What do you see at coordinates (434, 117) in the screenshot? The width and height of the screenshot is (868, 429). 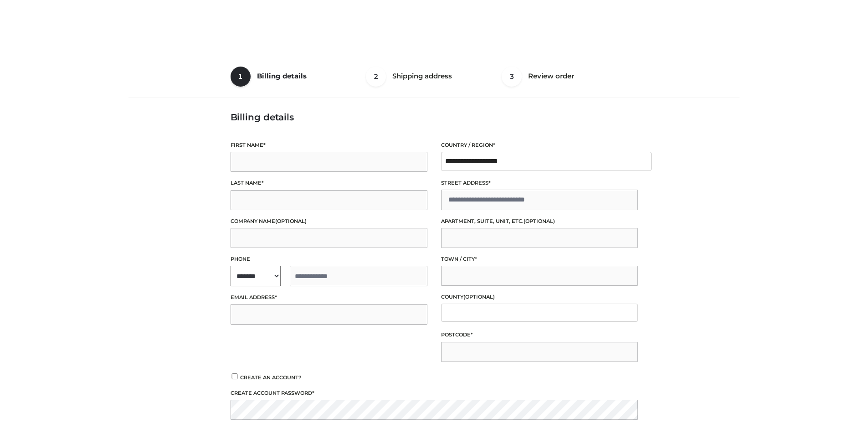 I see `h3: Billing details` at bounding box center [434, 117].